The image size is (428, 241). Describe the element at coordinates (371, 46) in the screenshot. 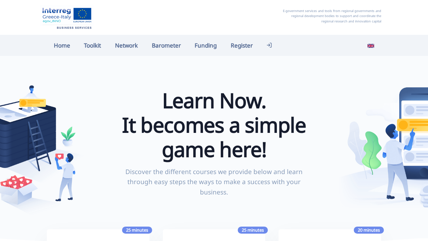

I see `img: en_flag.svg` at that location.